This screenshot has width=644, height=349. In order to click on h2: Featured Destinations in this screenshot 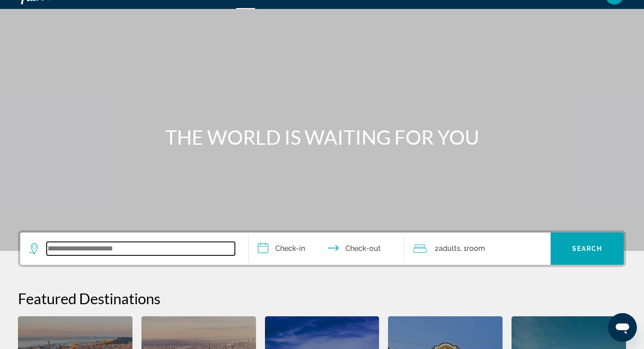, I will do `click(322, 299)`.